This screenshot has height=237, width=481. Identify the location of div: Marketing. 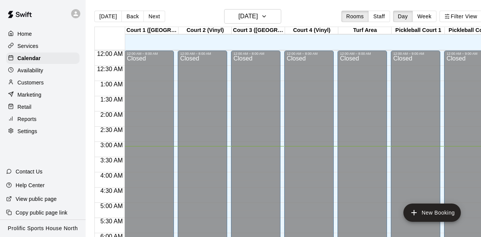
(43, 95).